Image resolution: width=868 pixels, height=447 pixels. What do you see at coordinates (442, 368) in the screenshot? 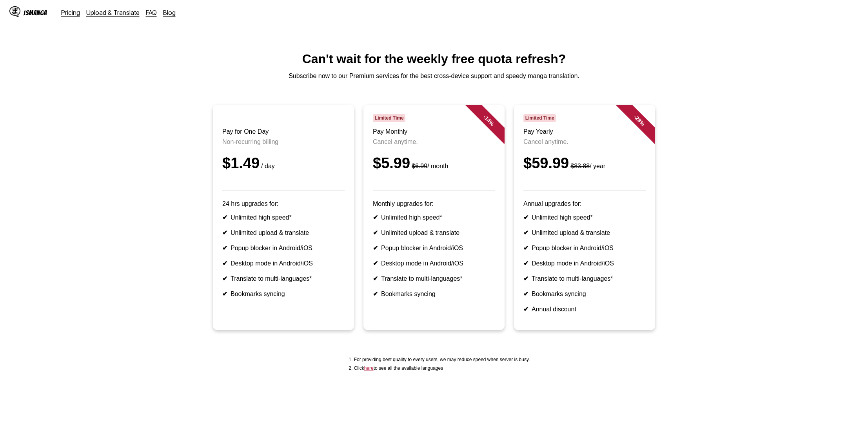
I see `li: Click to see all the available languages` at bounding box center [442, 368].